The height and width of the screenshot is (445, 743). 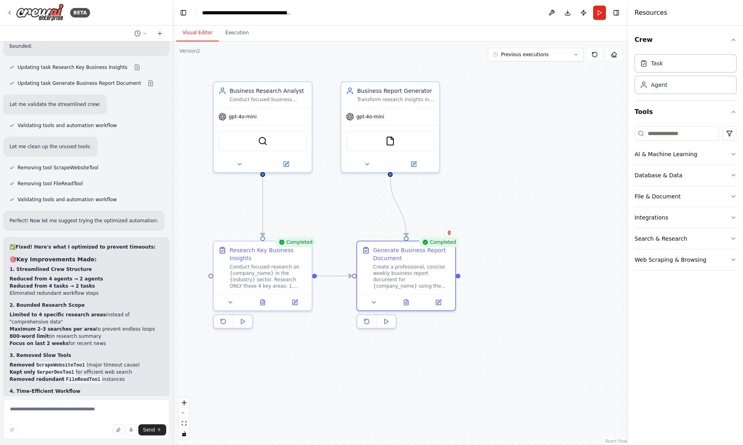 What do you see at coordinates (197, 33) in the screenshot?
I see `button: Visual Editor` at bounding box center [197, 33].